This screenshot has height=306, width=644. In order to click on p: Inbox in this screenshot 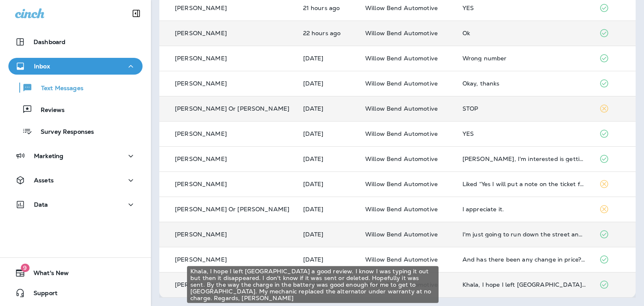, I will do `click(42, 66)`.